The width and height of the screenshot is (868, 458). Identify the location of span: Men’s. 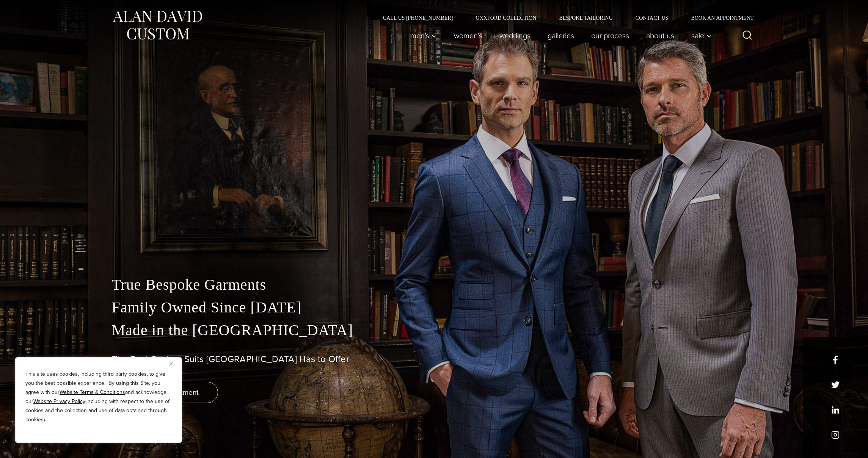
(423, 36).